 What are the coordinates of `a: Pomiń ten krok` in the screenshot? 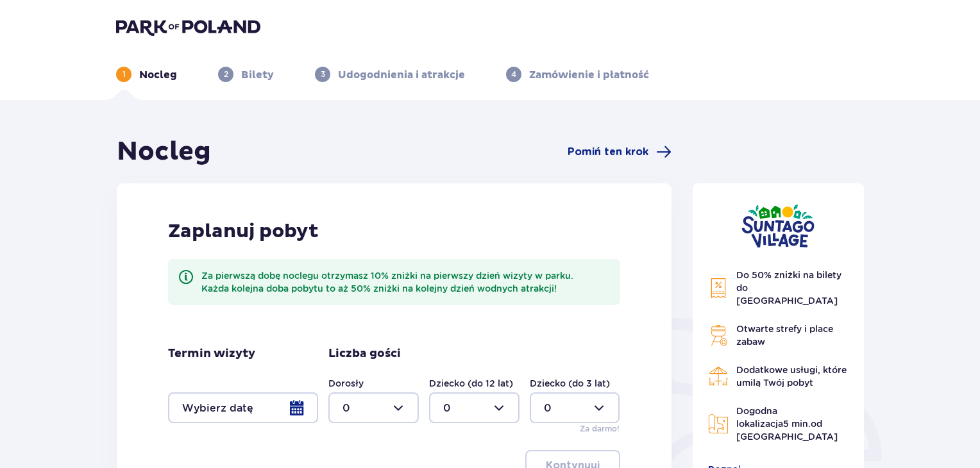 It's located at (620, 152).